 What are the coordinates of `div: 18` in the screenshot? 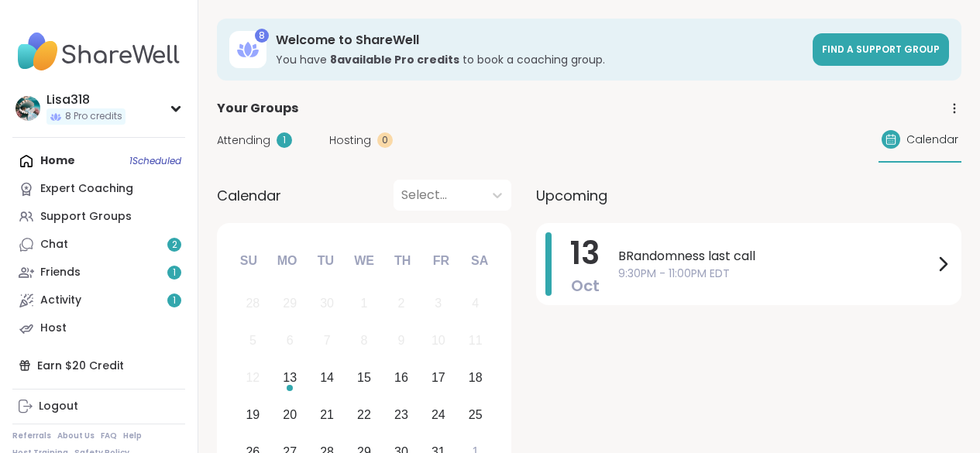 It's located at (476, 377).